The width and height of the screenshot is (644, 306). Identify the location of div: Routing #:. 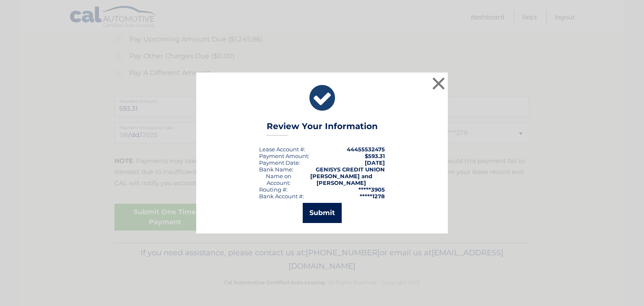
(273, 189).